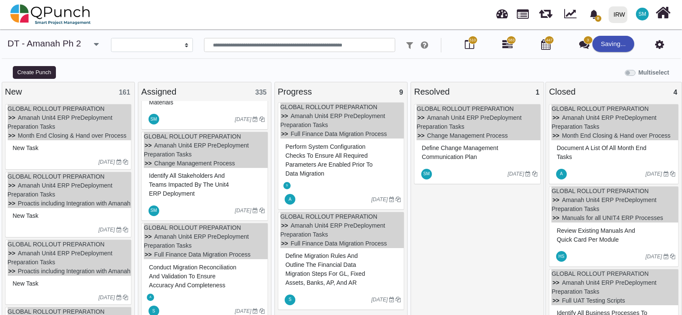 Image resolution: width=682 pixels, height=315 pixels. Describe the element at coordinates (325, 269) in the screenshot. I see `span: #82010` at that location.